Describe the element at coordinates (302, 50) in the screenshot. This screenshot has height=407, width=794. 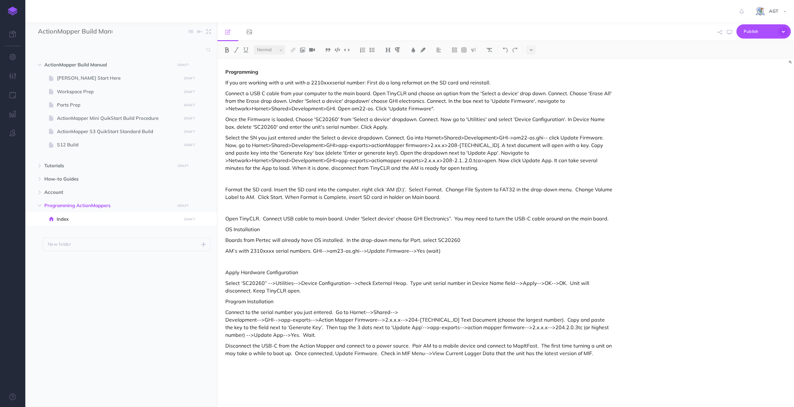
I see `button: Insert Image` at that location.